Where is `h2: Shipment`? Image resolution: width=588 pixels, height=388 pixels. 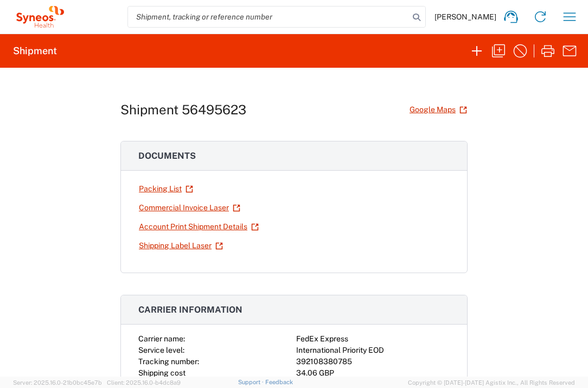
h2: Shipment is located at coordinates (35, 51).